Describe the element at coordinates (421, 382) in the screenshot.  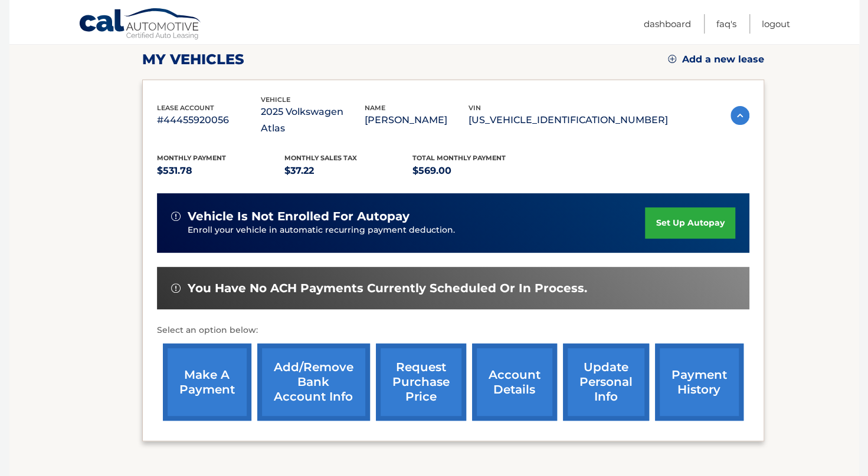
I see `a: request purchase price` at that location.